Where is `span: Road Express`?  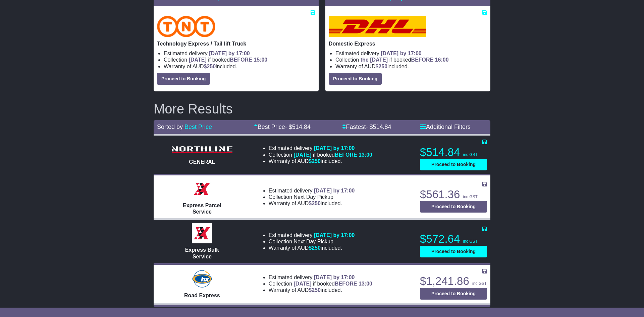
span: Road Express is located at coordinates (202, 295).